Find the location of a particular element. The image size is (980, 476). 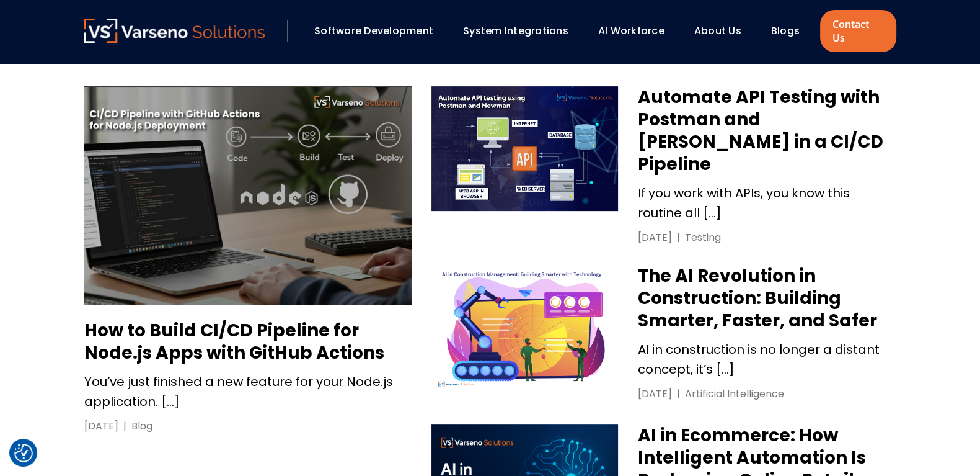

a: Software Development is located at coordinates (373, 30).